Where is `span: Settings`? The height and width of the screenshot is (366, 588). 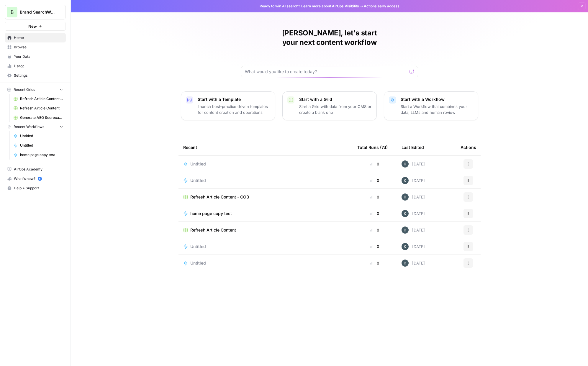 span: Settings is located at coordinates (38, 75).